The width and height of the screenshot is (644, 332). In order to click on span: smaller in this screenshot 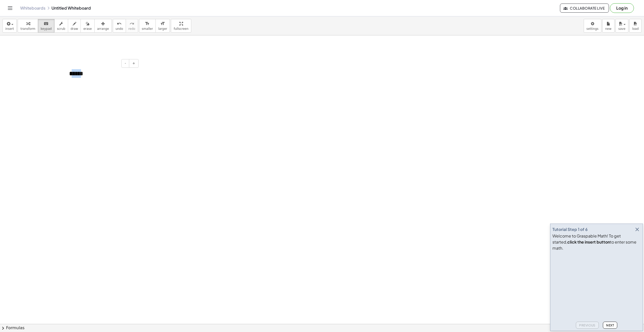, I will do `click(147, 29)`.